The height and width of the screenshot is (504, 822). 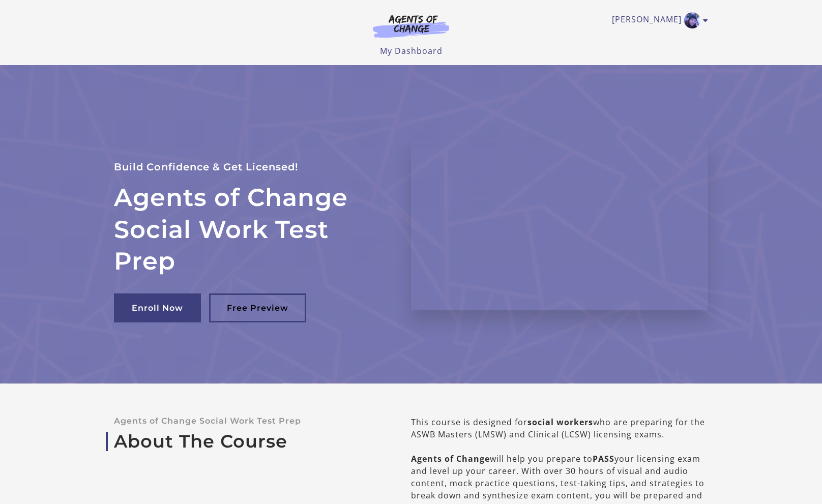 What do you see at coordinates (251, 167) in the screenshot?
I see `p: Build Confidence & Get Licensed!` at bounding box center [251, 167].